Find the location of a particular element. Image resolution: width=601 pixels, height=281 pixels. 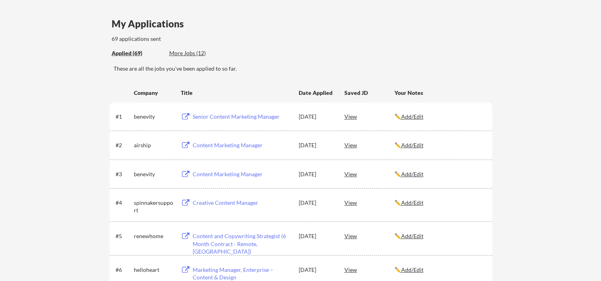

div: My Applications is located at coordinates (151, 24).